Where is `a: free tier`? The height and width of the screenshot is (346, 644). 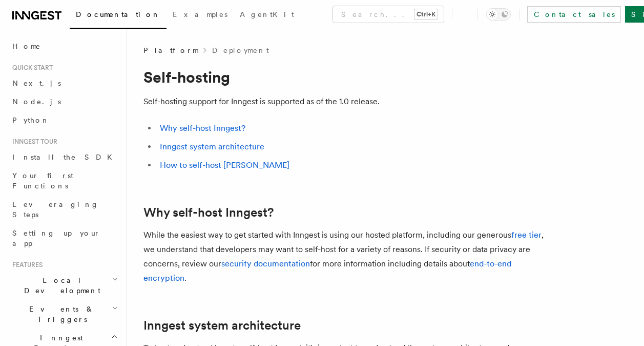
a: free tier is located at coordinates (527, 235).